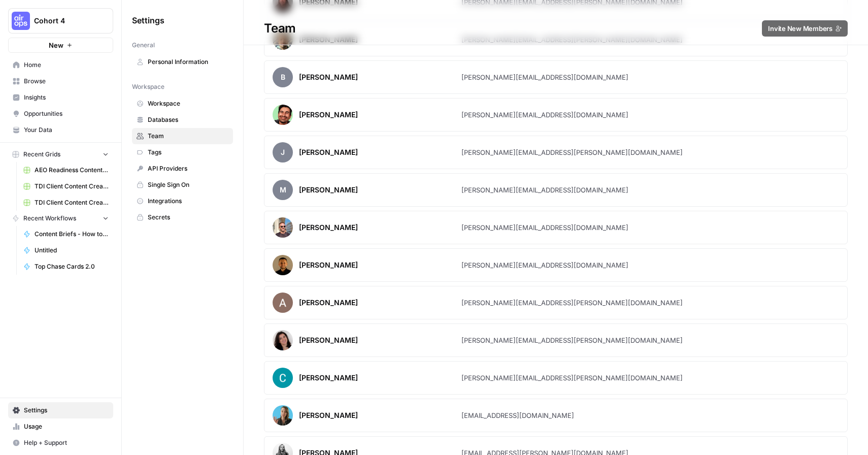  Describe the element at coordinates (556, 28) in the screenshot. I see `div: Team` at that location.